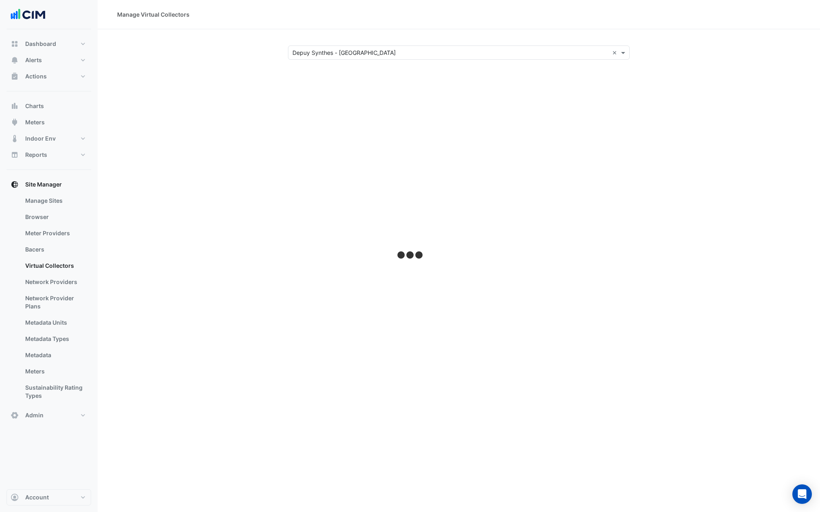 Image resolution: width=820 pixels, height=512 pixels. What do you see at coordinates (55, 323) in the screenshot?
I see `a: Metadata Units` at bounding box center [55, 323].